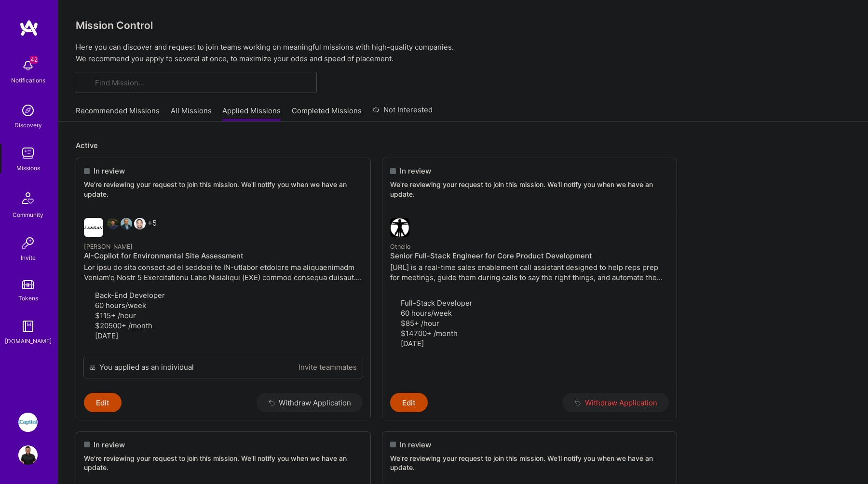 The width and height of the screenshot is (868, 484). I want to click on img: User Avatar, so click(28, 455).